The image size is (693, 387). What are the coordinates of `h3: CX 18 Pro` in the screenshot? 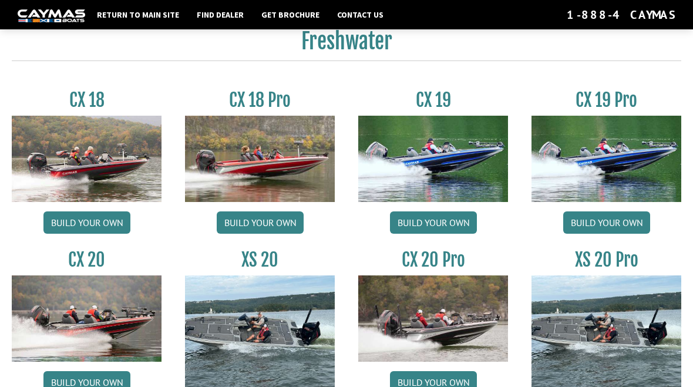 It's located at (259, 100).